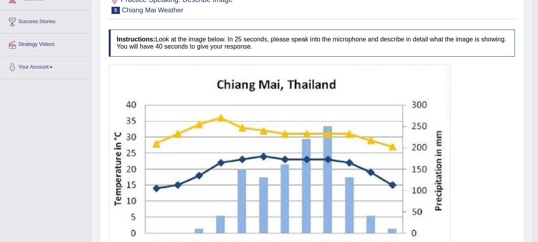 This screenshot has width=538, height=242. Describe the element at coordinates (115, 10) in the screenshot. I see `span: 5` at that location.